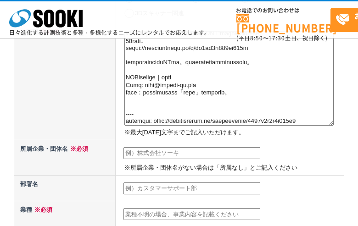 This screenshot has height=226, width=358. What do you see at coordinates (65, 158) in the screenshot?
I see `th: 所属企業・団体名` at bounding box center [65, 158].